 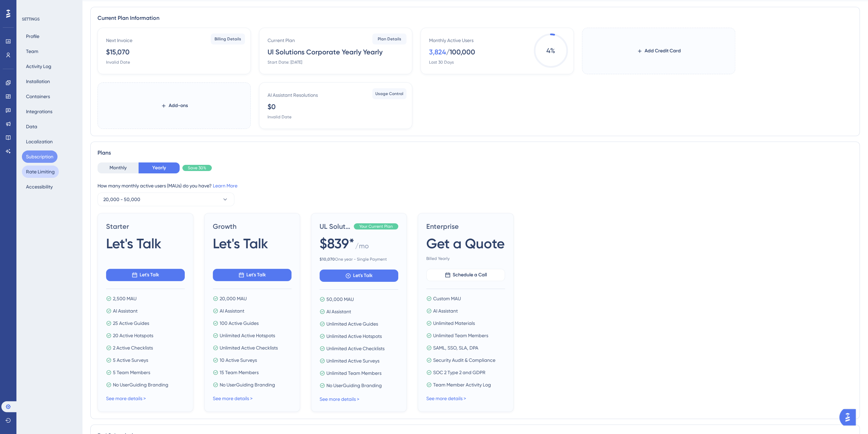 What do you see at coordinates (475, 185) in the screenshot?
I see `div: How many monthly active users (MAUs) do you have?` at bounding box center [475, 185].